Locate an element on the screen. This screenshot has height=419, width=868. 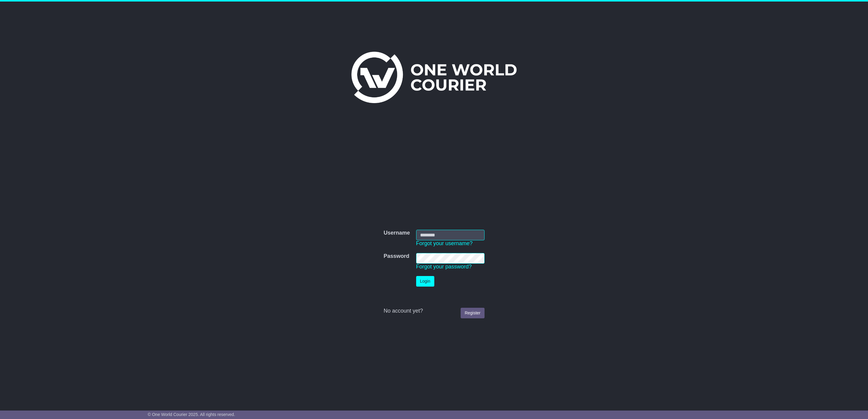
label: Password is located at coordinates (396, 256).